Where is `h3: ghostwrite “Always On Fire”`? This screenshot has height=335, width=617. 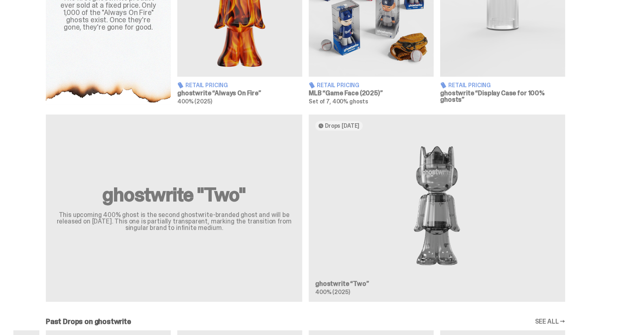 h3: ghostwrite “Always On Fire” is located at coordinates (240, 93).